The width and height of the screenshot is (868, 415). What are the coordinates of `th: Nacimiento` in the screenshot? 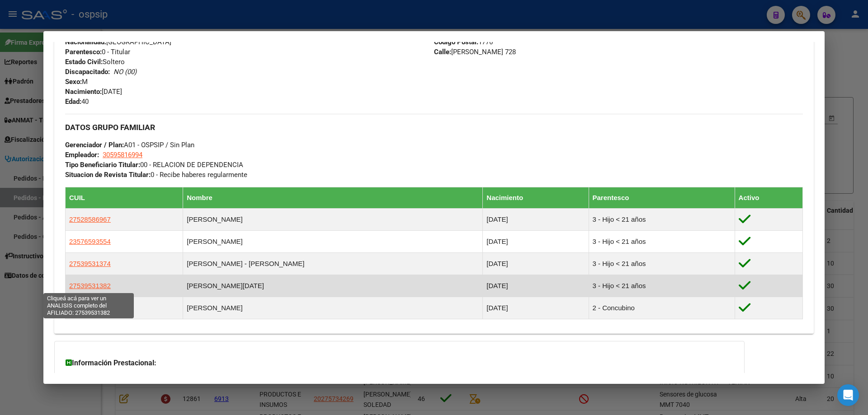 It's located at (536, 198).